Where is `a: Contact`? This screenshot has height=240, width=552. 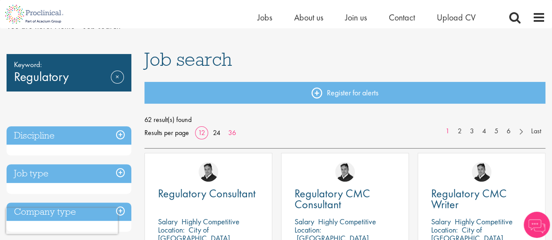 a: Contact is located at coordinates (402, 17).